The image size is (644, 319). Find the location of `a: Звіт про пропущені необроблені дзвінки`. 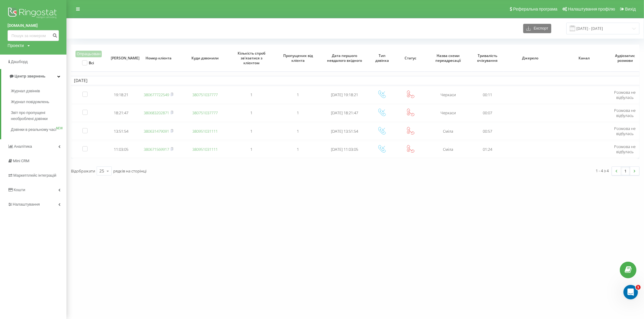

a: Звіт про пропущені необроблені дзвінки is located at coordinates (39, 116).